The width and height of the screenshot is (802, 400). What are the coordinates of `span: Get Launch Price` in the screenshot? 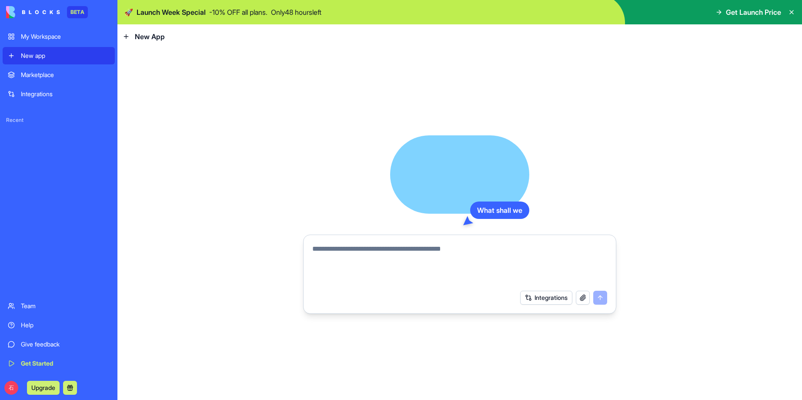 It's located at (753, 12).